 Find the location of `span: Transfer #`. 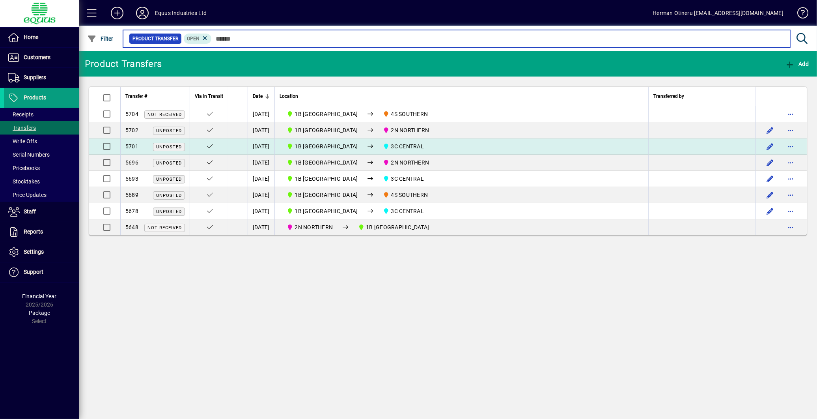

span: Transfer # is located at coordinates (136, 96).